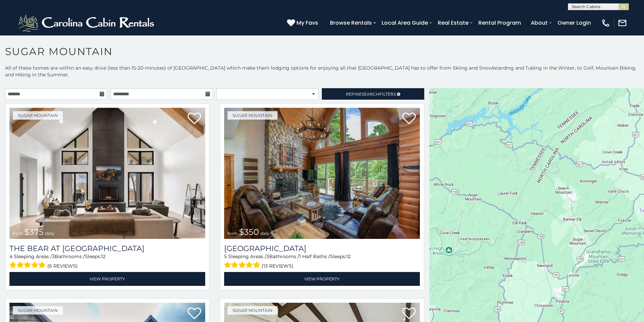 The height and width of the screenshot is (322, 644). What do you see at coordinates (63, 266) in the screenshot?
I see `span: (6 reviews)` at bounding box center [63, 266].